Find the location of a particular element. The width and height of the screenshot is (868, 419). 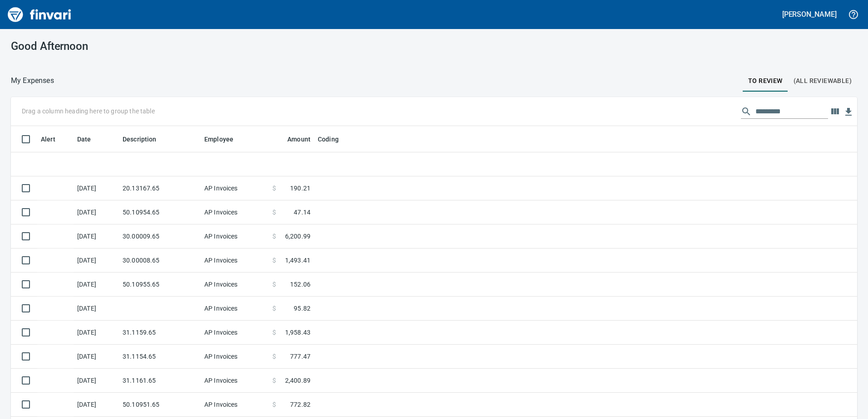

span: 1,958.43 is located at coordinates (298, 333).